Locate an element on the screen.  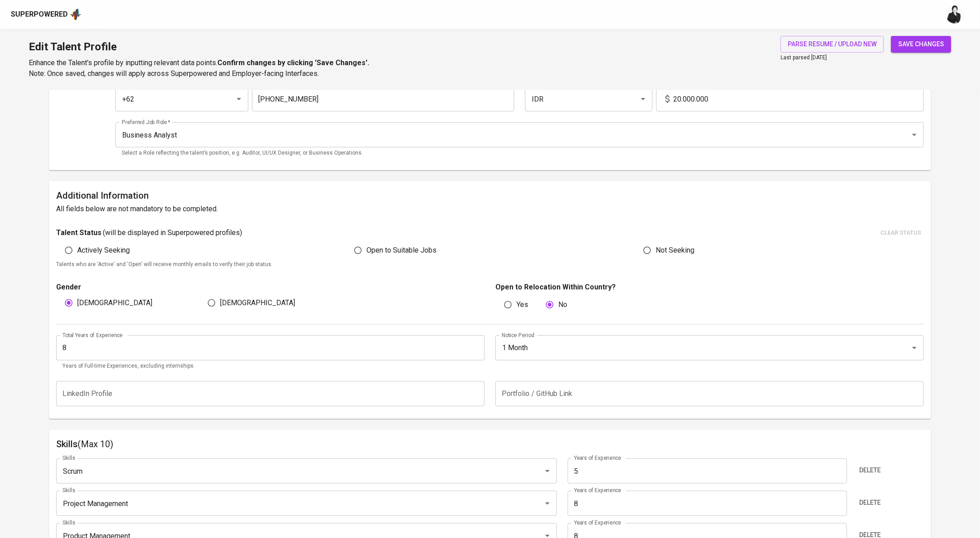
b: Confirm changes by clicking 'Save Changes'. is located at coordinates (293, 63).